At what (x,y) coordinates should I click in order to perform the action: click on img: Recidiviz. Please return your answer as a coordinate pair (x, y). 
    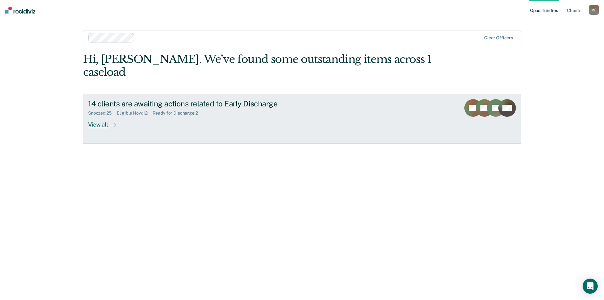
    Looking at the image, I should click on (20, 10).